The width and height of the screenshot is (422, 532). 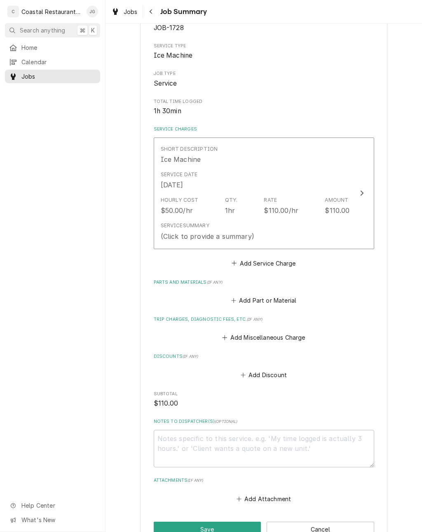 I want to click on label: Trip Charges, Diagnostic Fees, etc., so click(x=264, y=320).